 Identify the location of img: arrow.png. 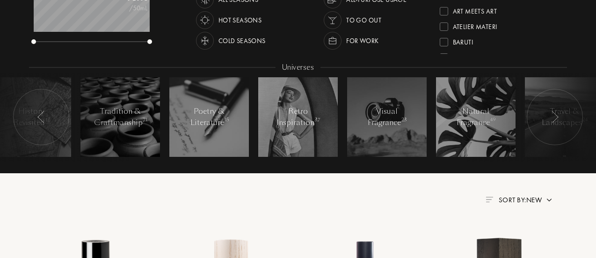
(549, 200).